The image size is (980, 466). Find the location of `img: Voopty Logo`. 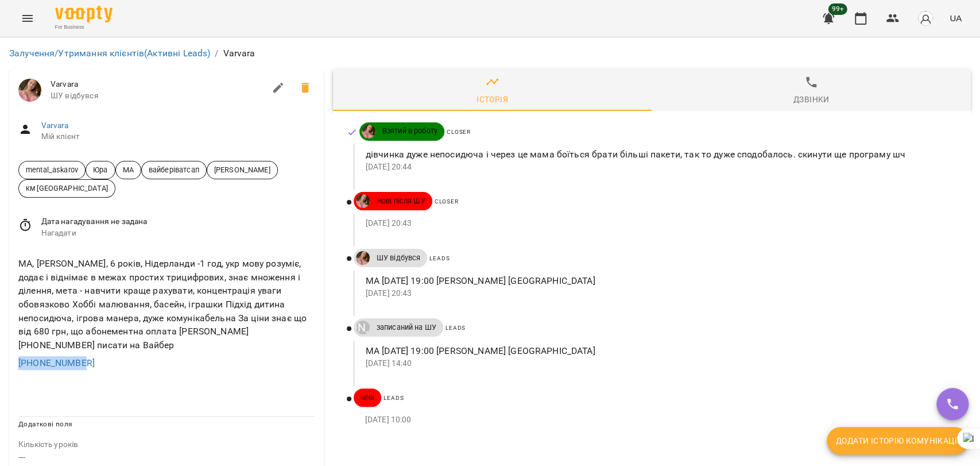

img: Voopty Logo is located at coordinates (84, 14).